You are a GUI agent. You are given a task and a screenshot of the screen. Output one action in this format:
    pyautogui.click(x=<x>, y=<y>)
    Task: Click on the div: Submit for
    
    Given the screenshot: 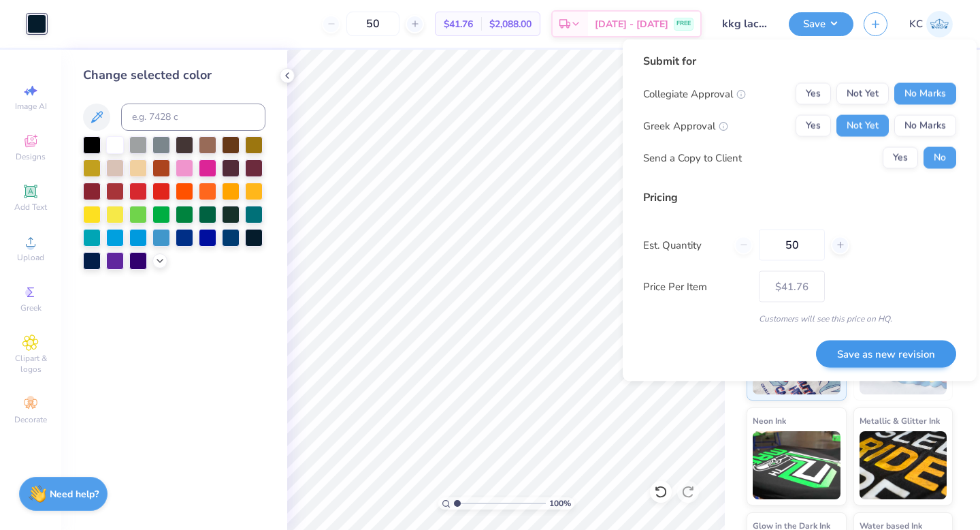 What is the action you would take?
    pyautogui.click(x=799, y=61)
    